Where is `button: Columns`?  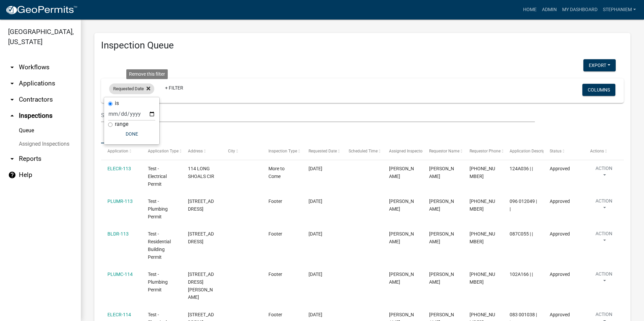 button: Columns is located at coordinates (599, 90).